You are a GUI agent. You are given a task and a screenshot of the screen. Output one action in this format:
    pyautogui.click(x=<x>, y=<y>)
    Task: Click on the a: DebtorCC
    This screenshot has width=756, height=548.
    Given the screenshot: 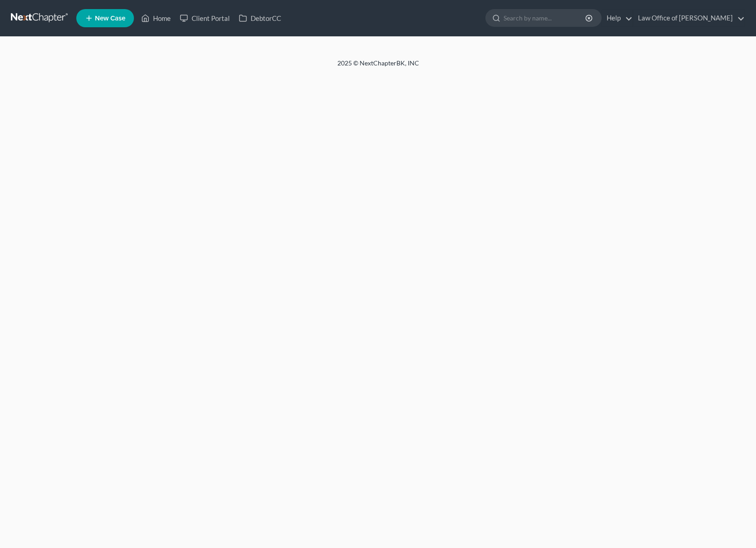 What is the action you would take?
    pyautogui.click(x=259, y=18)
    